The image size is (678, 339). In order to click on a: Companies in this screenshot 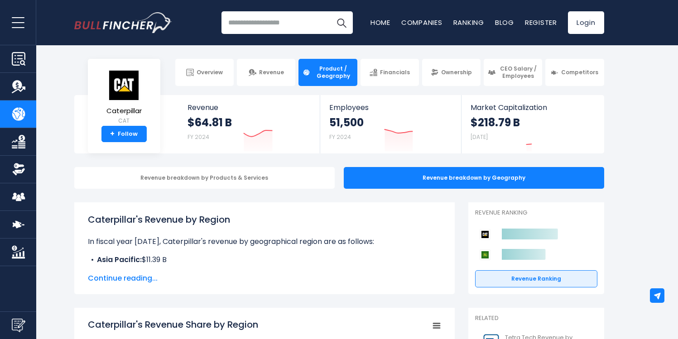, I will do `click(422, 22)`.